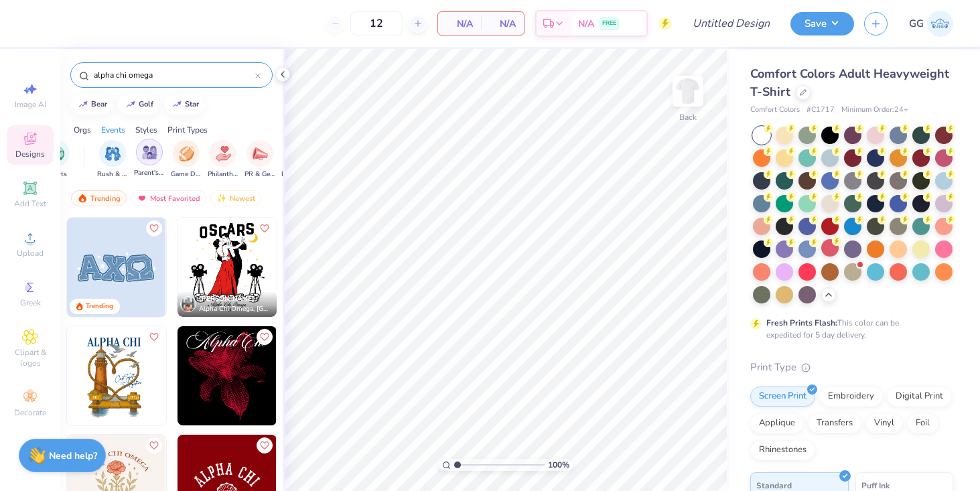  What do you see at coordinates (688, 91) in the screenshot?
I see `img: Back` at bounding box center [688, 91].